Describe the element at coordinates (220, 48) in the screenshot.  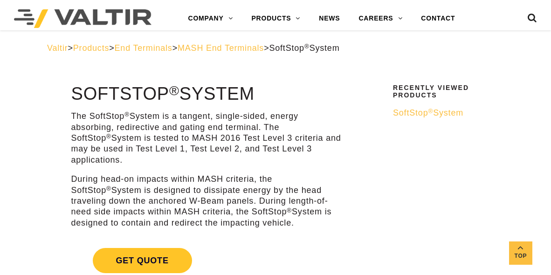
I see `a: MASH End Terminals` at that location.